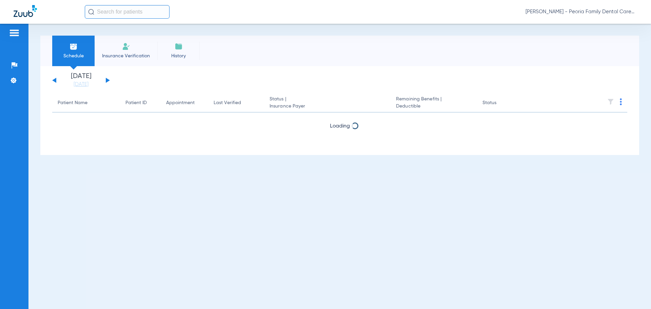 The height and width of the screenshot is (309, 651). I want to click on img: hamburger-icon, so click(14, 33).